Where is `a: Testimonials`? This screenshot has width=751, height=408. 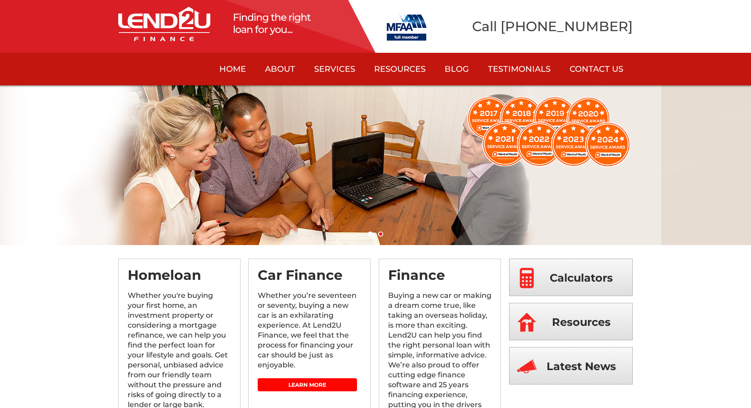 a: Testimonials is located at coordinates (519, 69).